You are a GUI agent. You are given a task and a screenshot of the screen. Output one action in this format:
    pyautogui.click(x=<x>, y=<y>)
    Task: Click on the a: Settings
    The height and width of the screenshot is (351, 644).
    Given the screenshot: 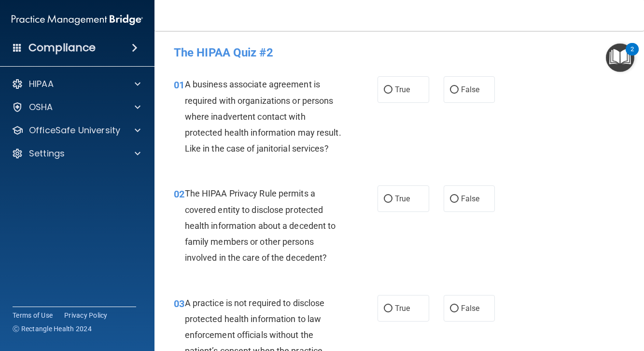 What is the action you would take?
    pyautogui.click(x=76, y=154)
    